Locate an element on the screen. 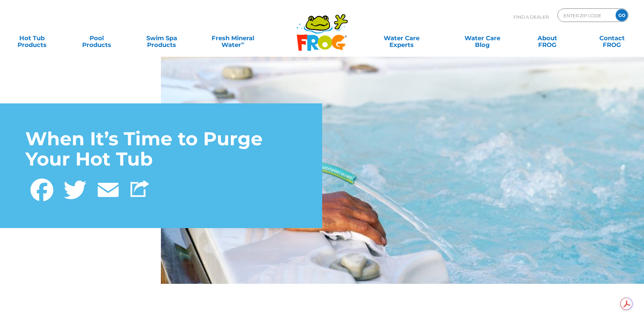 The image size is (644, 322). a: Facebook is located at coordinates (42, 188).